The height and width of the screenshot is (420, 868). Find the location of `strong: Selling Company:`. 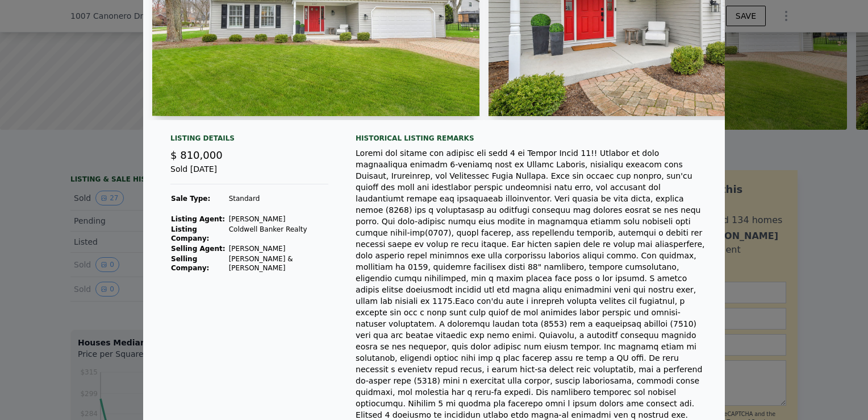

strong: Selling Company: is located at coordinates (190, 263).